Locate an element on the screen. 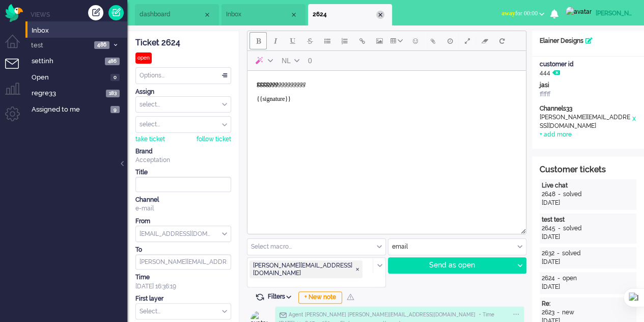 Image resolution: width=644 pixels, height=322 pixels. div: Assign is located at coordinates (184, 91).